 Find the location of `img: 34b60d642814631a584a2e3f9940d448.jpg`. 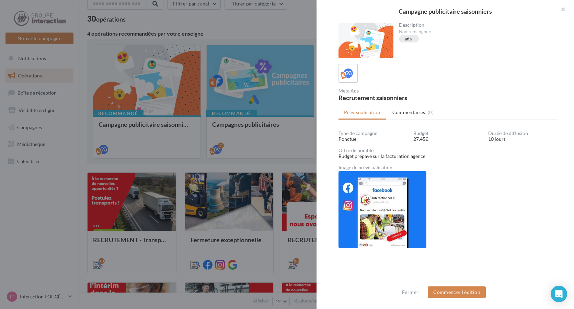

img: 34b60d642814631a584a2e3f9940d448.jpg is located at coordinates (382, 210).